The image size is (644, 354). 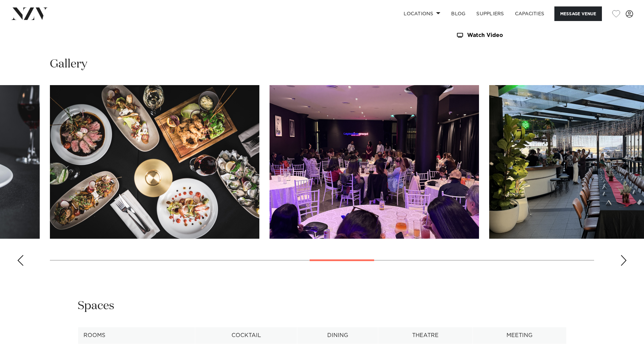 I want to click on a: Capacities, so click(x=530, y=13).